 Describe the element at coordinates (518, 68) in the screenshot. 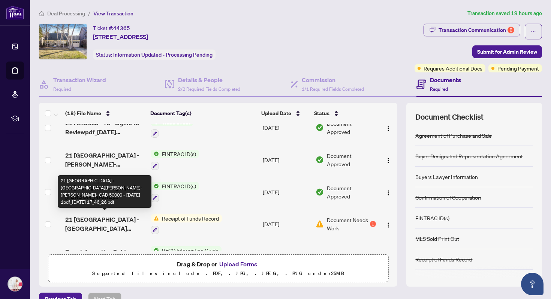

I see `span: Pending Payment` at that location.